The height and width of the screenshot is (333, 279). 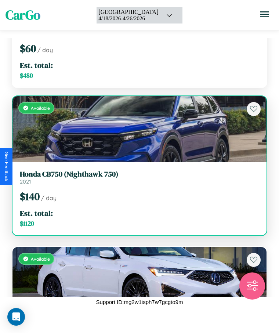 What do you see at coordinates (128, 18) in the screenshot?
I see `div: 4 / 18 / 2026 - 4 / 26 / 2026` at bounding box center [128, 18].